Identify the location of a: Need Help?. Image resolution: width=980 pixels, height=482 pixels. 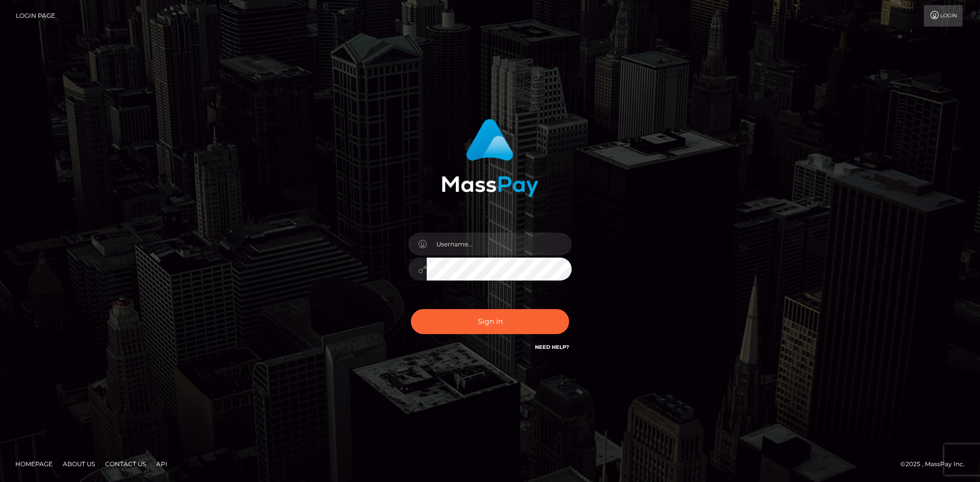
(552, 347).